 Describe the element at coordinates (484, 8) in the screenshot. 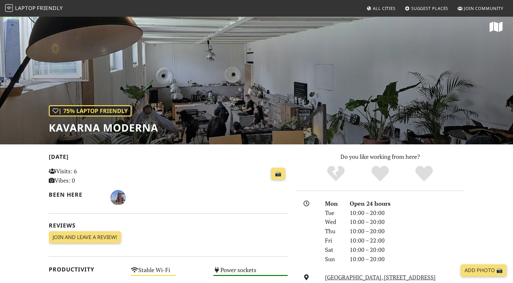

I see `span: Join Community` at that location.